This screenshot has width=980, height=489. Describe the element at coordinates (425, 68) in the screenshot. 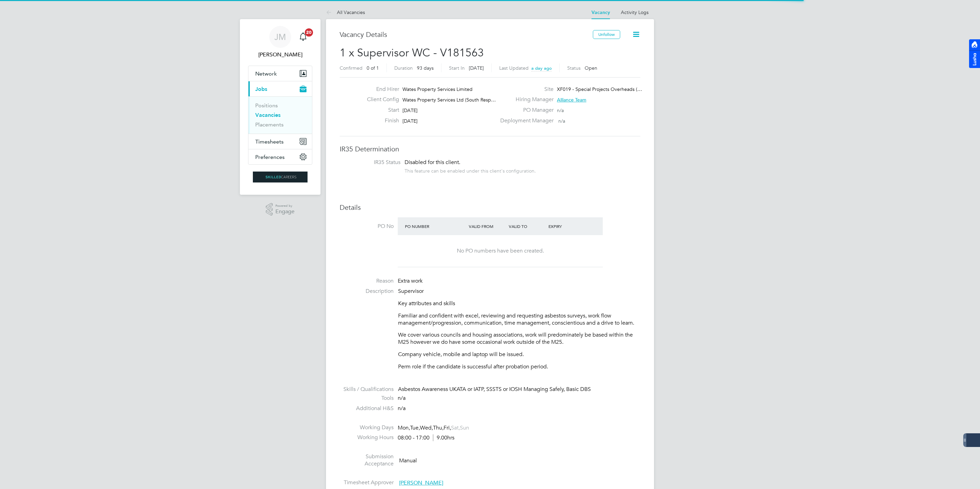

I see `span: 93 days` at that location.